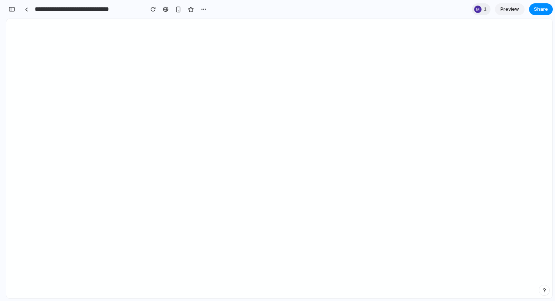 The image size is (555, 301). I want to click on a: Preview, so click(510, 9).